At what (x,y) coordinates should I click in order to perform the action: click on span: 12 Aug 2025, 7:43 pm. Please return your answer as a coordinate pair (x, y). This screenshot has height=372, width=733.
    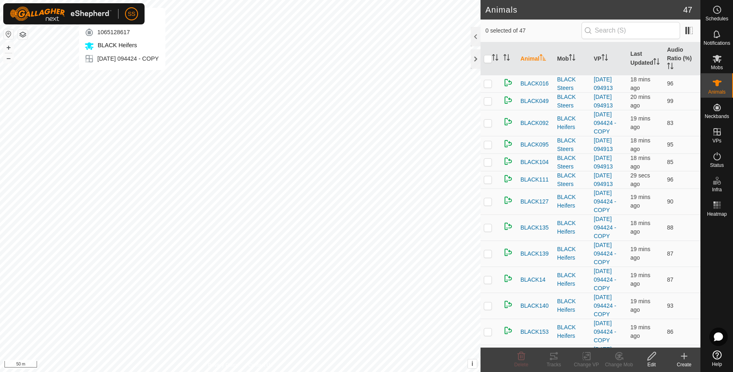
    Looking at the image, I should click on (641, 101).